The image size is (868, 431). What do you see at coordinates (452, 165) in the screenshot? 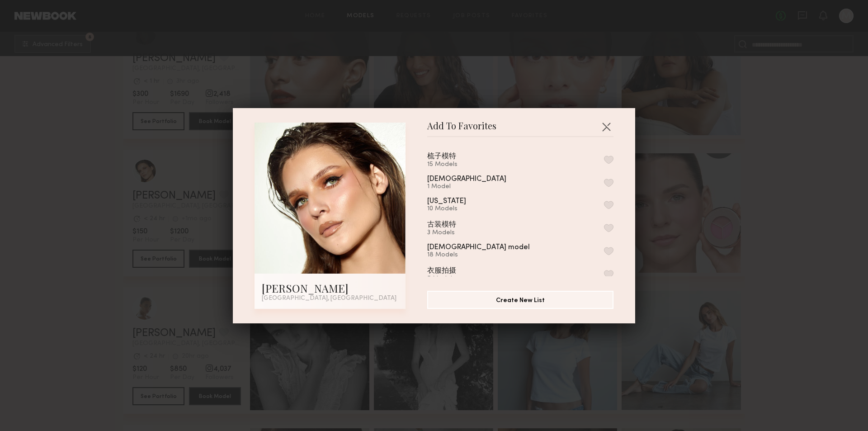
I see `div: 15 Models` at bounding box center [452, 165].